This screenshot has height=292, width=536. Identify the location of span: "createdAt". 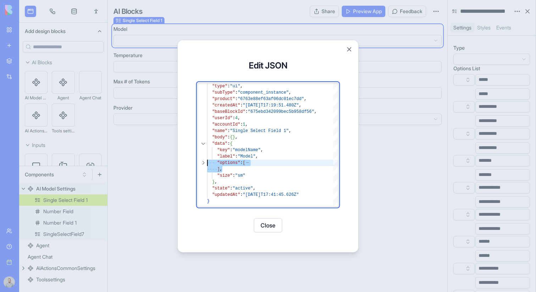
(226, 105).